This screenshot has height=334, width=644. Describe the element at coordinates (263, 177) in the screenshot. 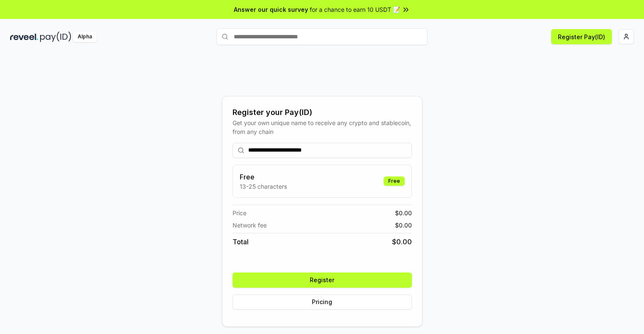

I see `h3: Free` at that location.